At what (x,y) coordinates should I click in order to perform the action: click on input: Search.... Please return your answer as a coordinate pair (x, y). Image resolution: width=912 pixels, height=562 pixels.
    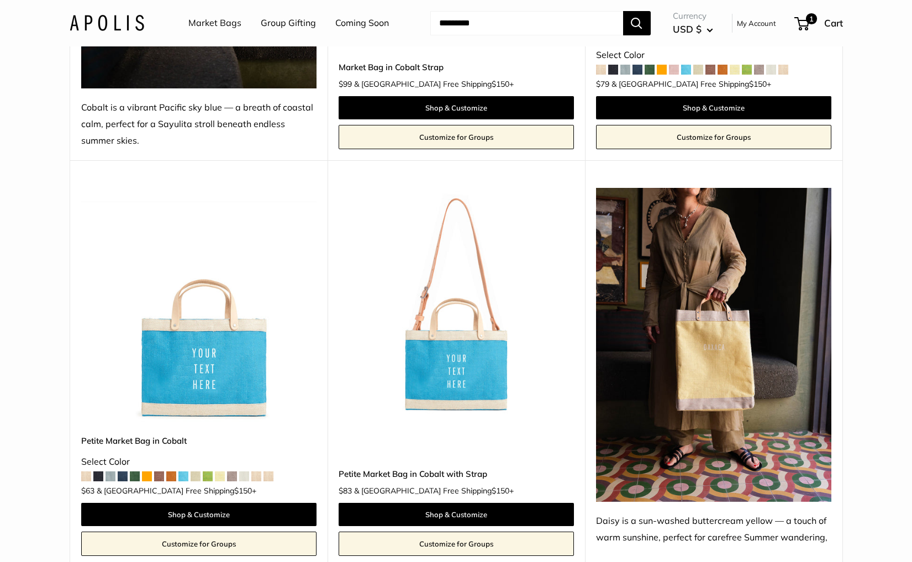
    Looking at the image, I should click on (527, 23).